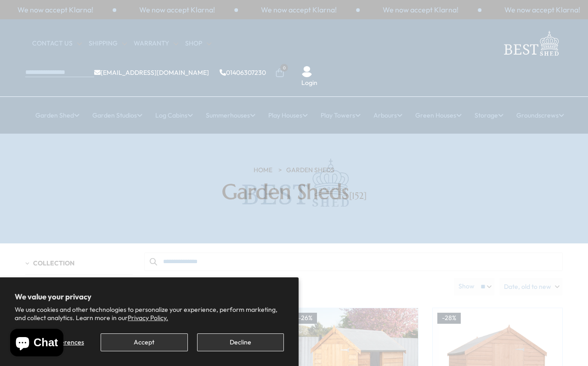 The height and width of the screenshot is (366, 588). I want to click on button: Decline, so click(240, 342).